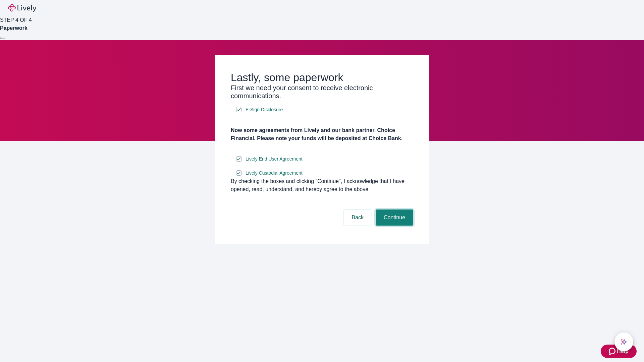 The width and height of the screenshot is (644, 362). Describe the element at coordinates (395, 217) in the screenshot. I see `button: Continue` at that location.